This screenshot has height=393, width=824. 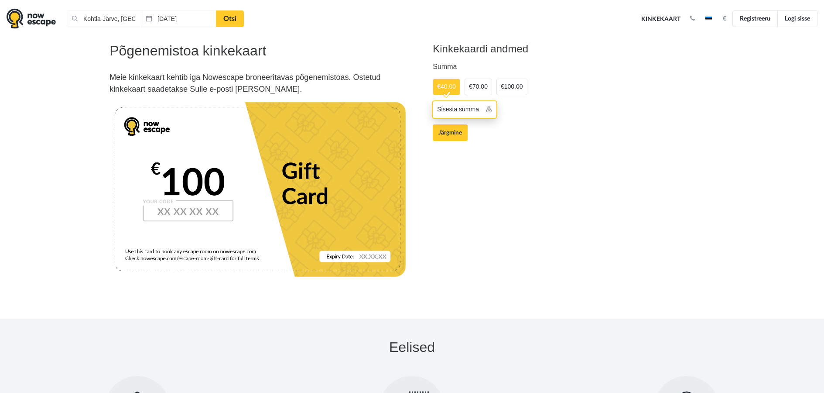 I want to click on button: Järgmine, so click(x=450, y=133).